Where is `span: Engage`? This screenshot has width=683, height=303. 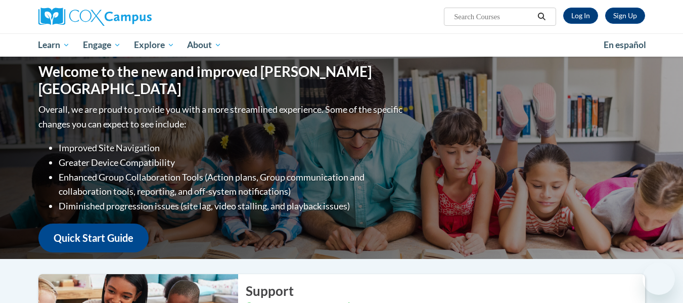
span: Engage is located at coordinates (102, 45).